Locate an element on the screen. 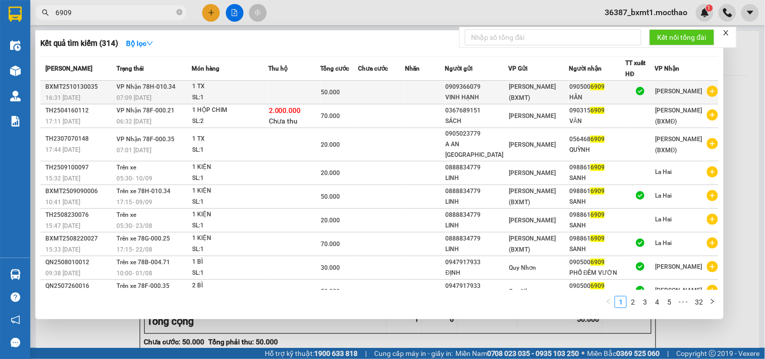 This screenshot has width=765, height=359. span: close-circle is located at coordinates (179, 13).